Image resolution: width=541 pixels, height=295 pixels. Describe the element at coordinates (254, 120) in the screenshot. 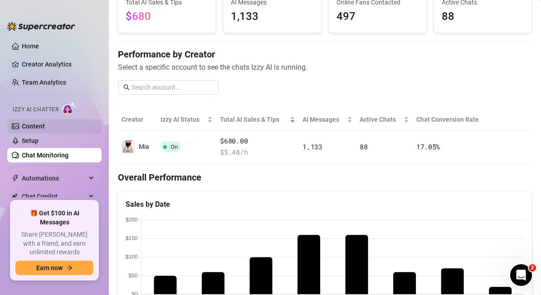

I see `span: Total AI Sales & Tips` at that location.